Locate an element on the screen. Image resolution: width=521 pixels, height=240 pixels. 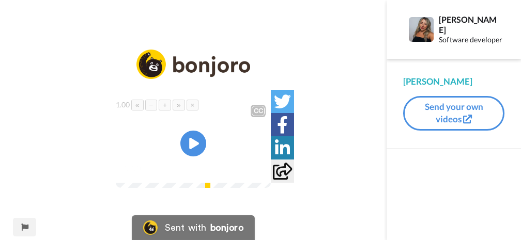
a: Bonjoro LogoSent withbonjoro is located at coordinates (193, 228).